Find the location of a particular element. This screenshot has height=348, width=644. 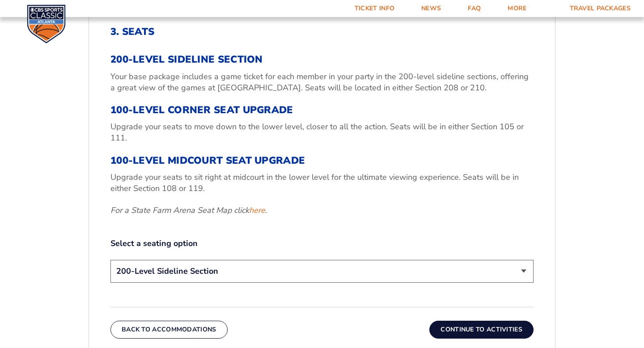

p: Your base package includes a game ticket for each member in your party in the 200-level sideline ... is located at coordinates (322, 82).